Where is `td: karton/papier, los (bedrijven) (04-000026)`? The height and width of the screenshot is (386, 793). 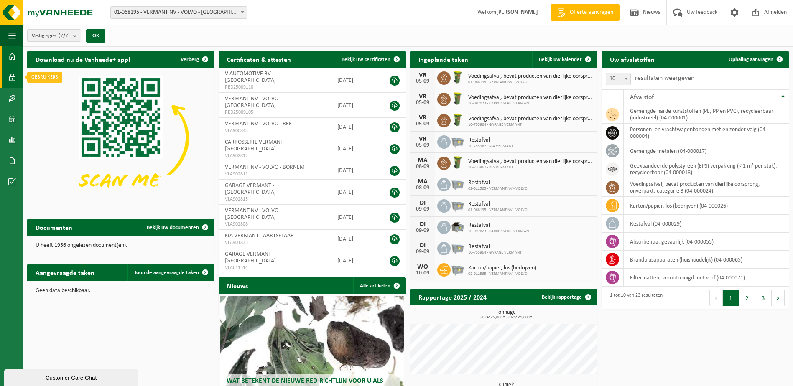
td: karton/papier, los (bedrijven) (04-000026) is located at coordinates (706, 206).